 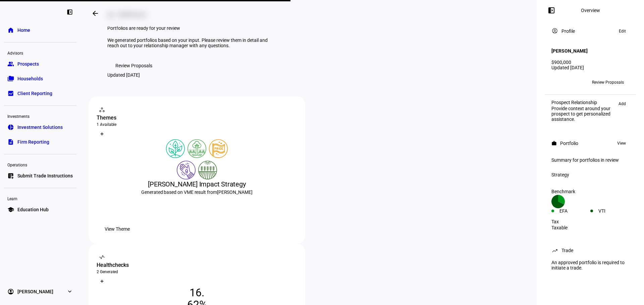 What do you see at coordinates (622, 104) in the screenshot?
I see `button: Add` at bounding box center [622, 104].